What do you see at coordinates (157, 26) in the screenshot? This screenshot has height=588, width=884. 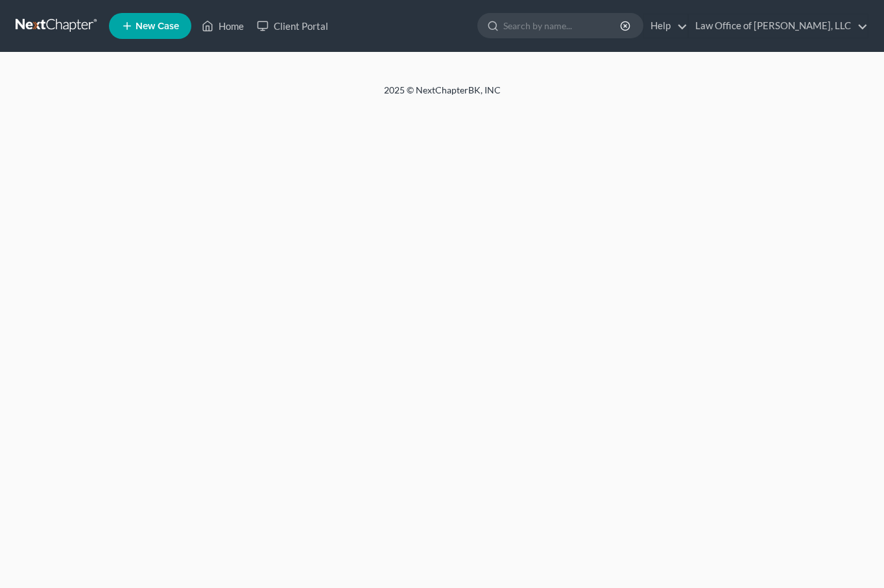 I see `span: New Case` at bounding box center [157, 26].